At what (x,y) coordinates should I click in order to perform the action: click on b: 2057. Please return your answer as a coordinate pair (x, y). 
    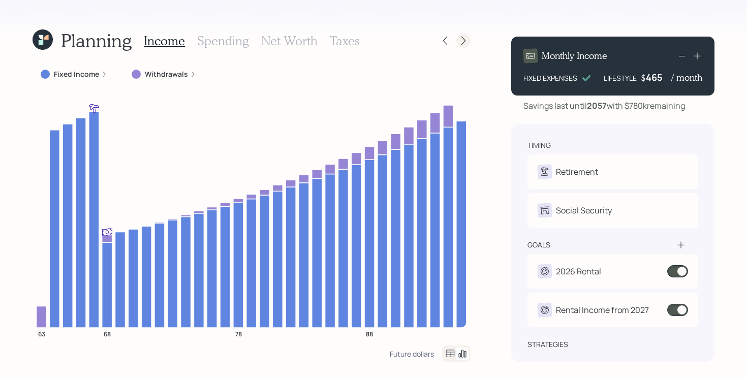
    Looking at the image, I should click on (596, 106).